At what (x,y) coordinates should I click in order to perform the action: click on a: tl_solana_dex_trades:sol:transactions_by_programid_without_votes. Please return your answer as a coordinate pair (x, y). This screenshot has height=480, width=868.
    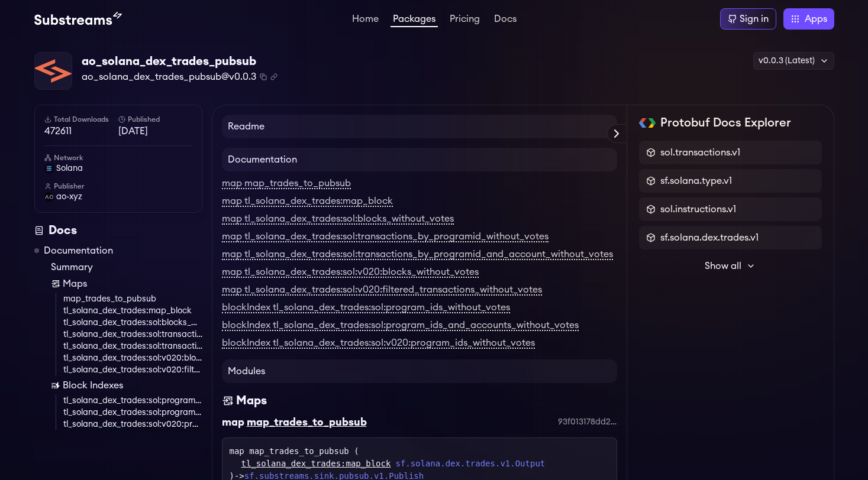
    Looking at the image, I should click on (132, 335).